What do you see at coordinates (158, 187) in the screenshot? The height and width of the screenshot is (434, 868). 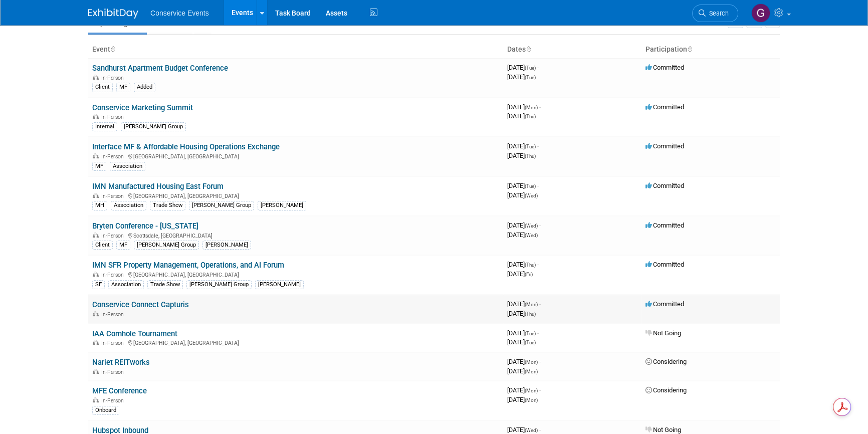 I see `a: IMN Manufactured Housing East Forum` at bounding box center [158, 187].